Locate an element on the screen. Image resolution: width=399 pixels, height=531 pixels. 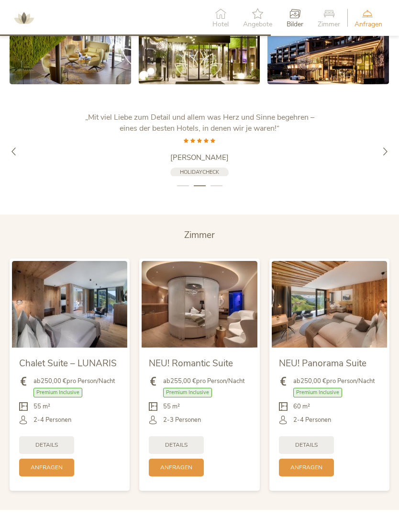
img: AMONTI & LUNARIS Wellnessresort is located at coordinates (24, 18).